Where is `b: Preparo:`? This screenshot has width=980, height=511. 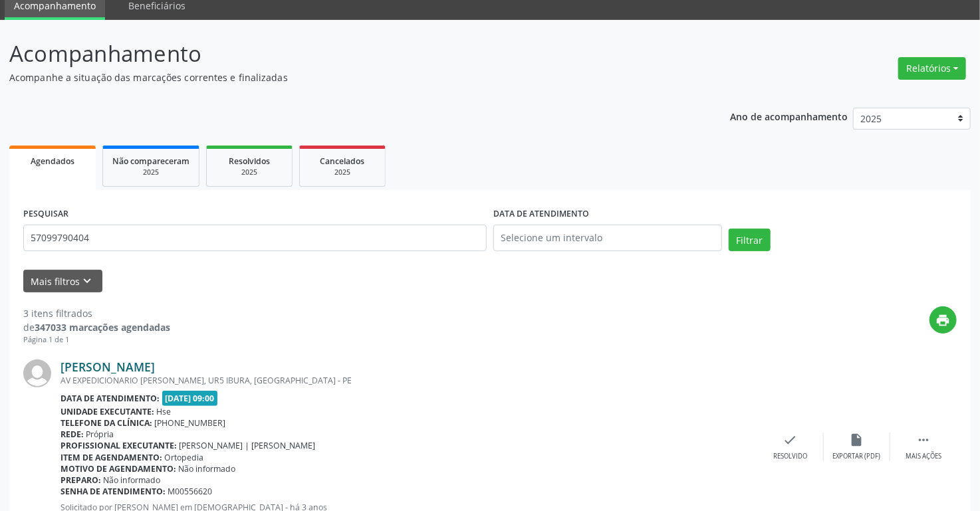 b: Preparo: is located at coordinates (81, 479).